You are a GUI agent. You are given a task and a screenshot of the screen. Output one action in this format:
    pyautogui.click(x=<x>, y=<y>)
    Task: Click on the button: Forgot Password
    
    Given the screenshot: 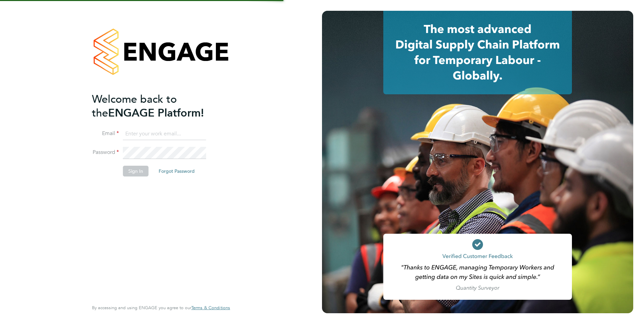 What is the action you would take?
    pyautogui.click(x=176, y=171)
    